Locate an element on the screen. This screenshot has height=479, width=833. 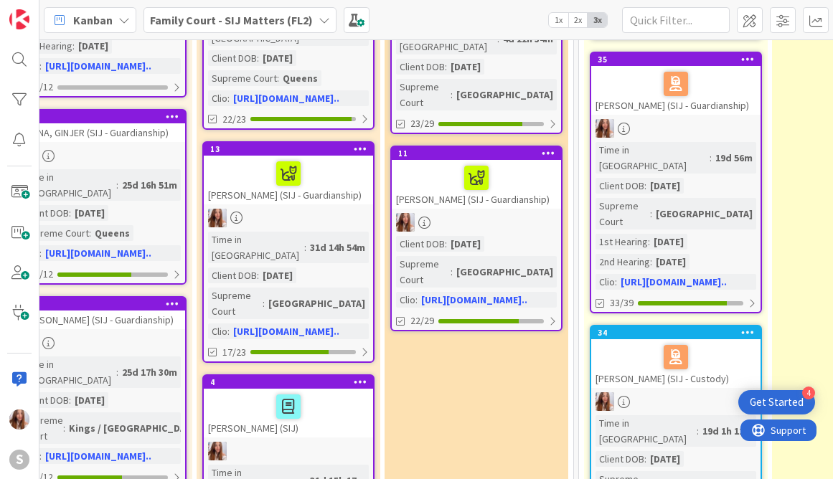
div: 34 is located at coordinates (679, 333).